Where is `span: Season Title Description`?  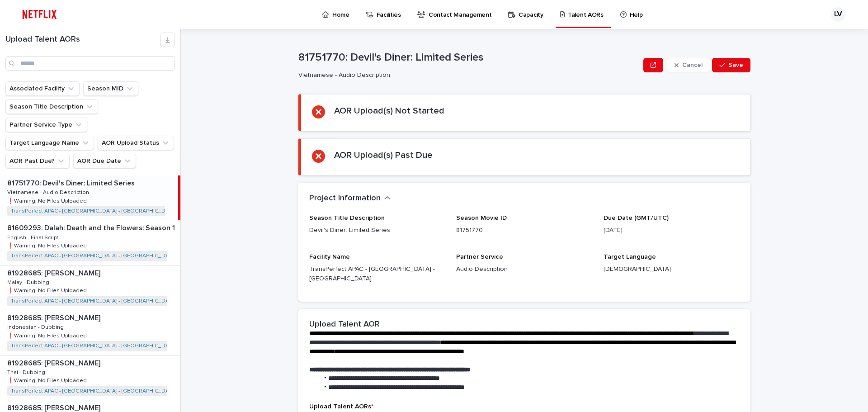
span: Season Title Description is located at coordinates (347, 218).